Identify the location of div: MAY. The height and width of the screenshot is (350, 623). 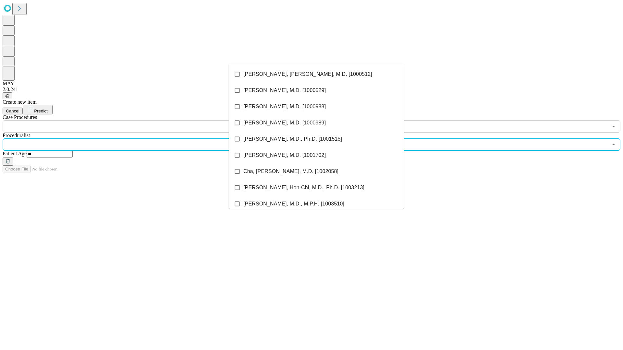
(311, 84).